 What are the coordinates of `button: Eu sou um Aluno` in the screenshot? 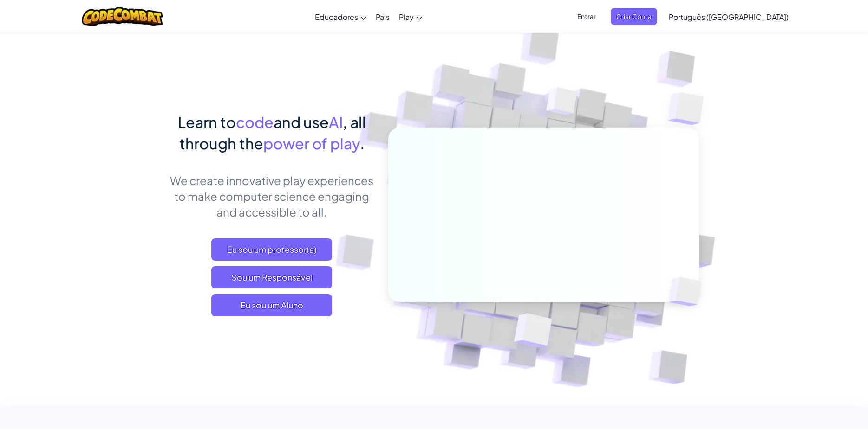 It's located at (271, 305).